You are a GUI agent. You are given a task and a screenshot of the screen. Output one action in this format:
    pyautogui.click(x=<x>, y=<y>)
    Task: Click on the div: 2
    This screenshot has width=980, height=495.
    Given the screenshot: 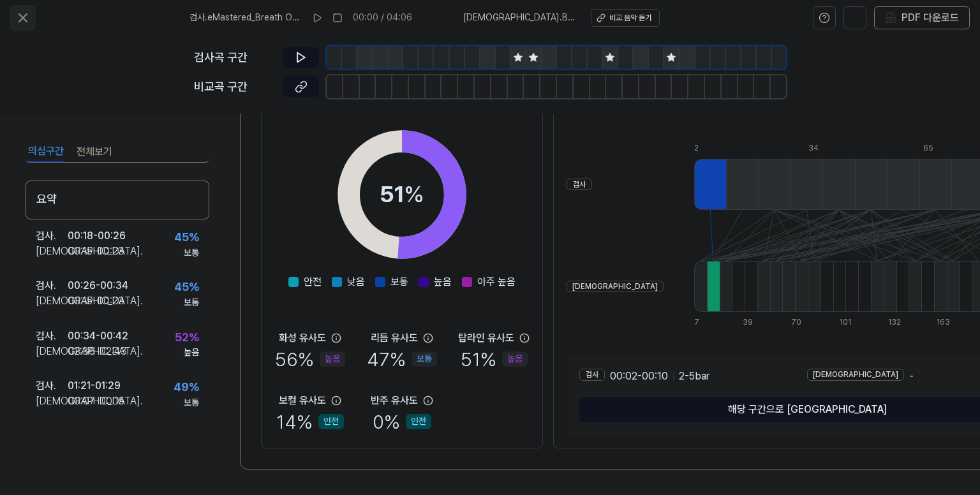 What is the action you would take?
    pyautogui.click(x=711, y=148)
    